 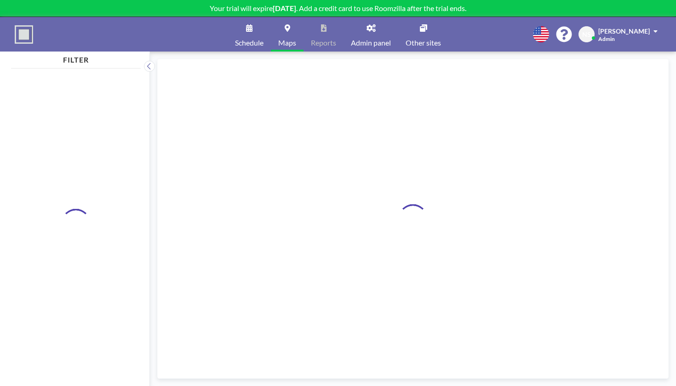 What do you see at coordinates (287, 43) in the screenshot?
I see `span: Maps` at bounding box center [287, 43].